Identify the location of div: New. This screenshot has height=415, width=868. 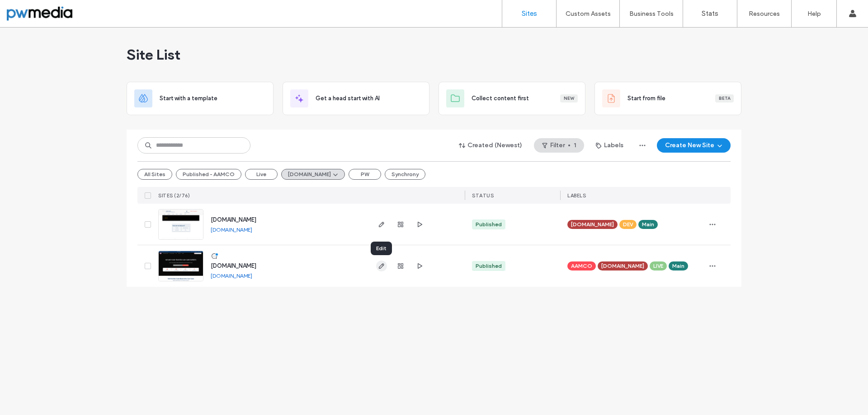
(569, 98).